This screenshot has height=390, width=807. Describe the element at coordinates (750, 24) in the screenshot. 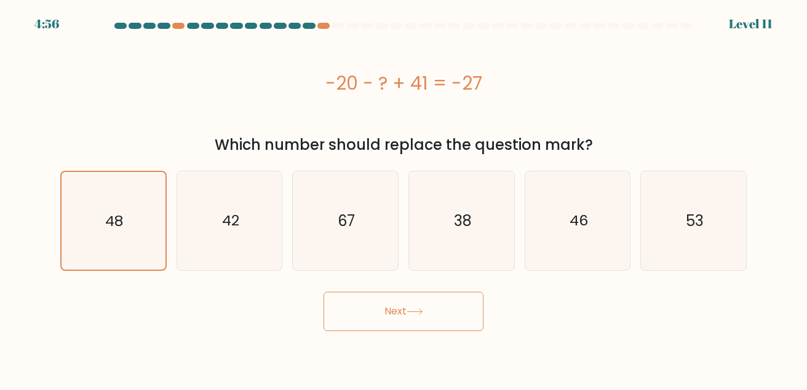

I see `div: Level 11` at that location.